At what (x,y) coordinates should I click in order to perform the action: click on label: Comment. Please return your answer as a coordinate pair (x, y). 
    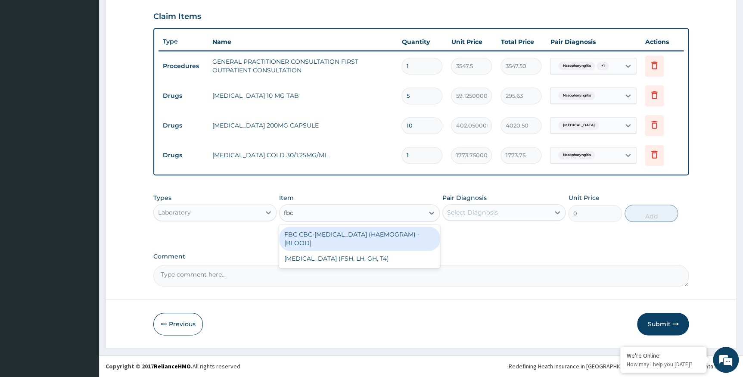
    Looking at the image, I should click on (421, 256).